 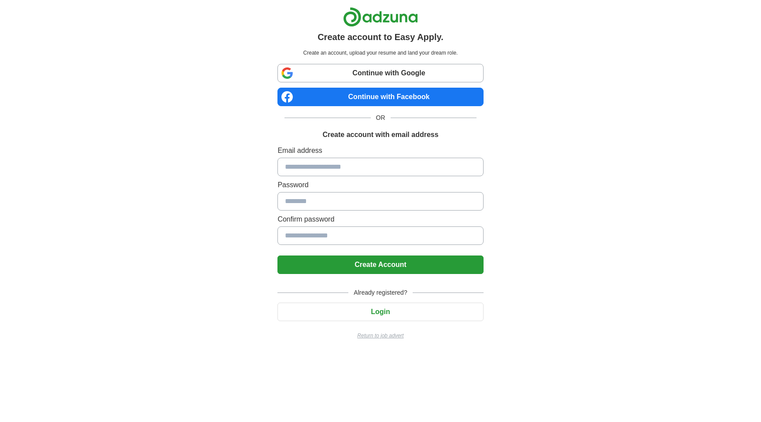 What do you see at coordinates (380, 73) in the screenshot?
I see `a: Continue with Google` at bounding box center [380, 73].